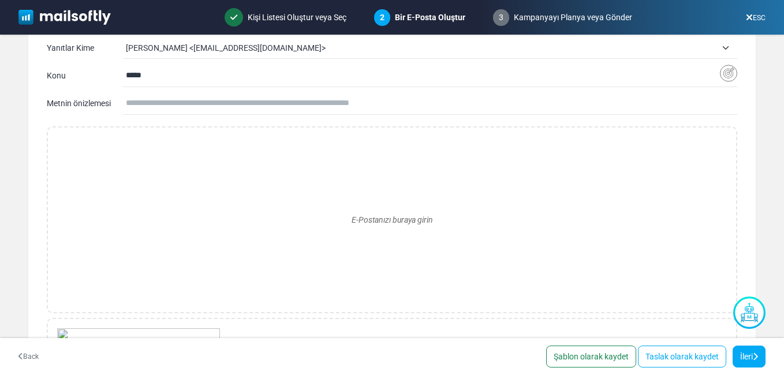 The image size is (784, 375). Describe the element at coordinates (392, 220) in the screenshot. I see `span: E-Postanızı buraya girin` at that location.